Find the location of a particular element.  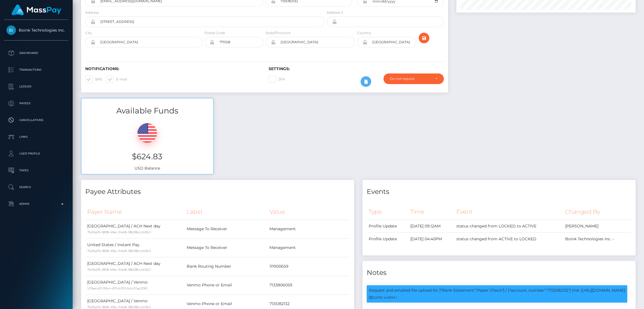

th: Changed By is located at coordinates (598, 212).